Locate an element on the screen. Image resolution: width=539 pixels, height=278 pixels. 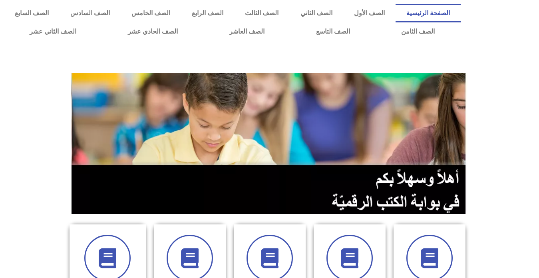
a: الصف التاسع is located at coordinates (333, 32).